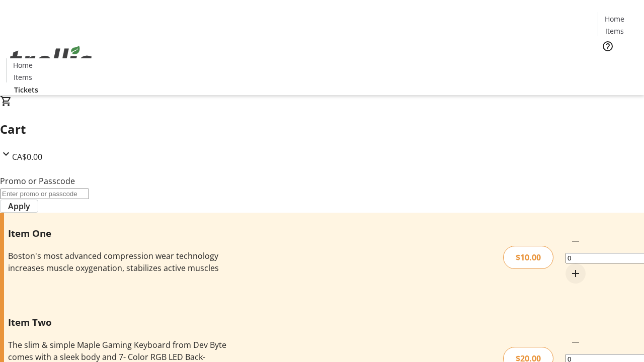 This screenshot has height=362, width=644. What do you see at coordinates (608, 47) in the screenshot?
I see `button: Help` at bounding box center [608, 47].